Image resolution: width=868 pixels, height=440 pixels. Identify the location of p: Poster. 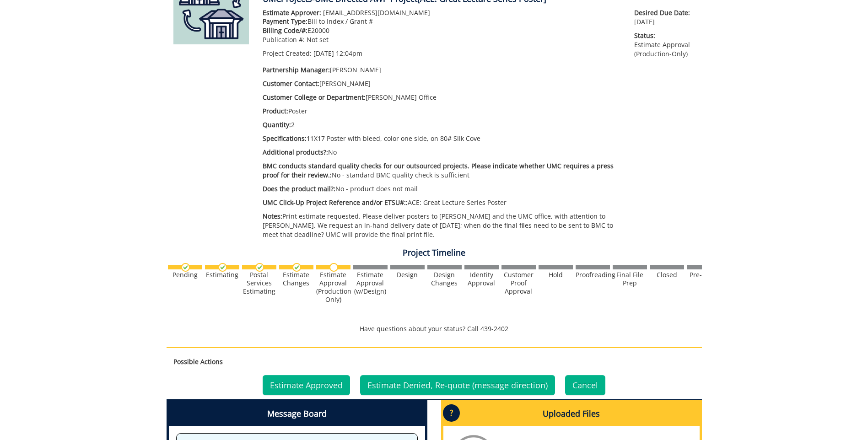
(441, 111).